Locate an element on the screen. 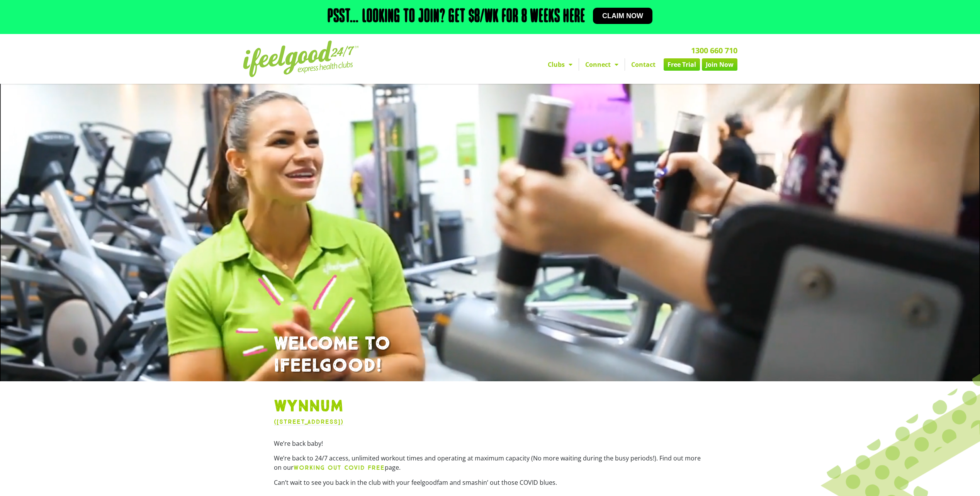 Image resolution: width=980 pixels, height=496 pixels. a: Contact is located at coordinates (643, 64).